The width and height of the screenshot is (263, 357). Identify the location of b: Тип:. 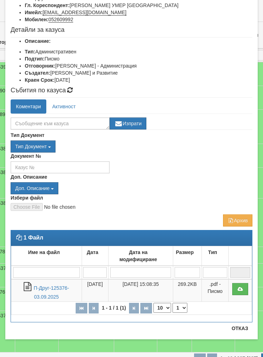
(30, 52).